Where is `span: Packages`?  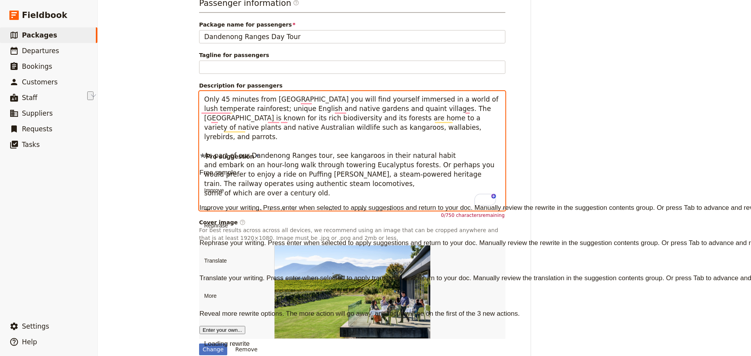 span: Packages is located at coordinates (40, 35).